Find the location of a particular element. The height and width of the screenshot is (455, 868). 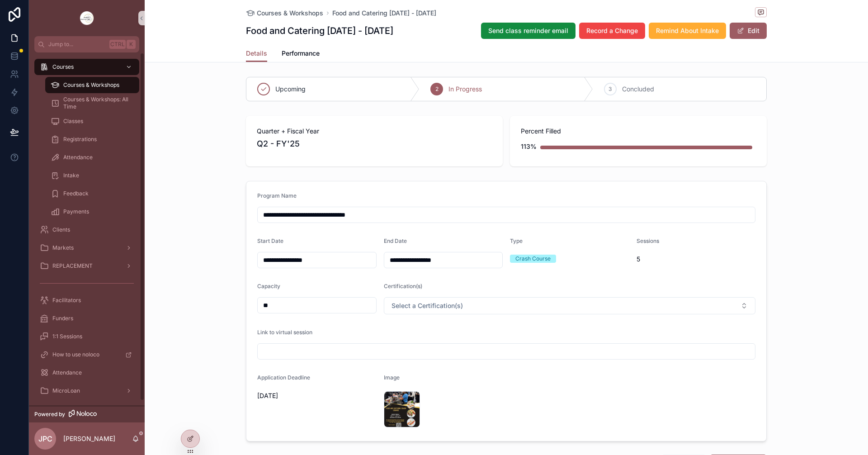

a: MicroLoan is located at coordinates (87, 391).